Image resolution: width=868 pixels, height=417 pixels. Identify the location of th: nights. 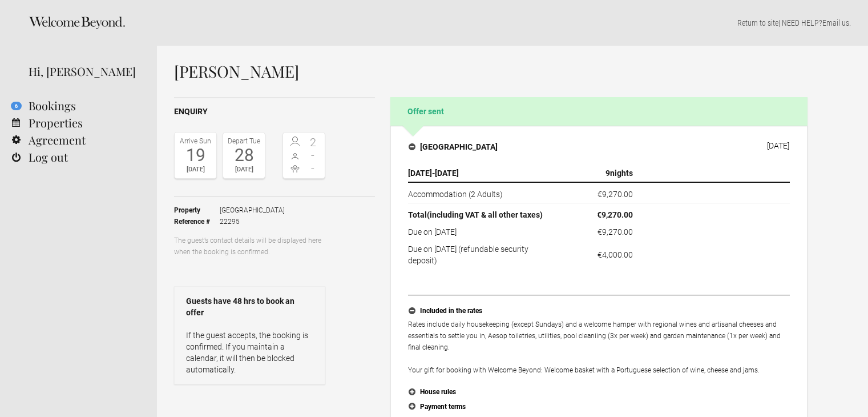
(599, 173).